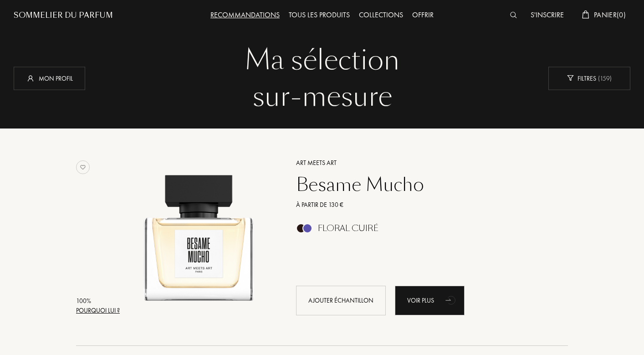  Describe the element at coordinates (322, 97) in the screenshot. I see `div: sur-mesure` at that location.